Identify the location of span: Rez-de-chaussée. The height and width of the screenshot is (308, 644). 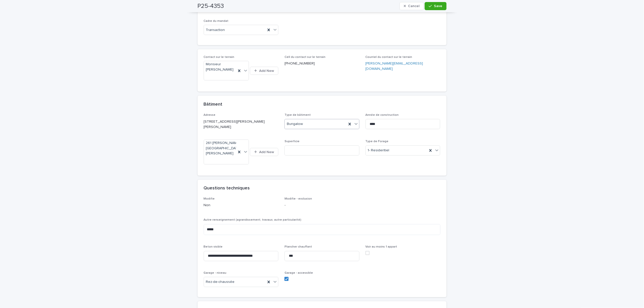
(220, 282).